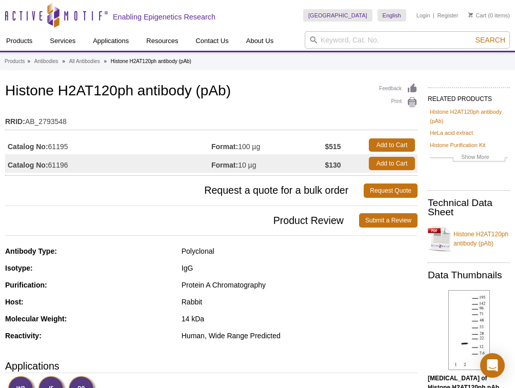 This screenshot has height=388, width=515. Describe the element at coordinates (211, 119) in the screenshot. I see `td: AB_2793548` at that location.